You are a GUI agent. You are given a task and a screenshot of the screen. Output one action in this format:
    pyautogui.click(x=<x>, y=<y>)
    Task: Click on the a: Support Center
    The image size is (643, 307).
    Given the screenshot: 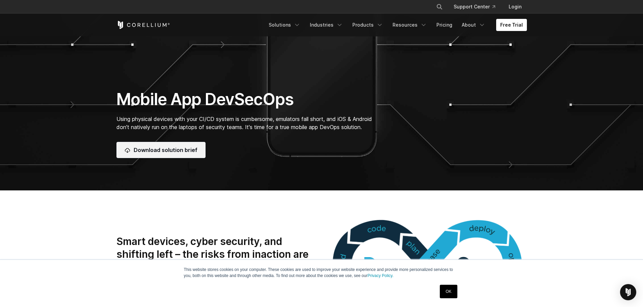 What is the action you would take?
    pyautogui.click(x=474, y=7)
    